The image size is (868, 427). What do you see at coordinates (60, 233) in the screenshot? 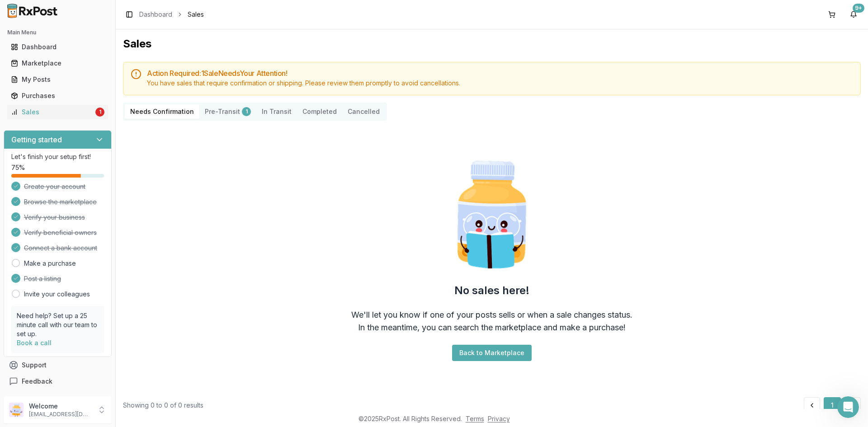
I see `span: Verify beneficial owners` at bounding box center [60, 233].